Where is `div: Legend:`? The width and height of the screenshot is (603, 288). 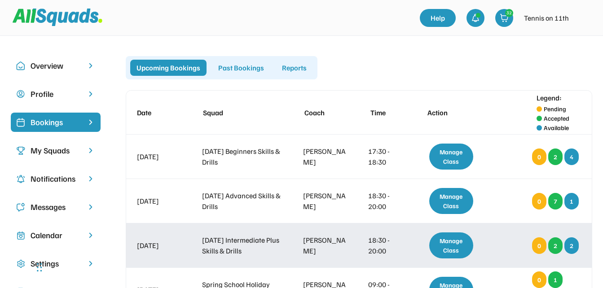
div: Legend: is located at coordinates (549, 98).